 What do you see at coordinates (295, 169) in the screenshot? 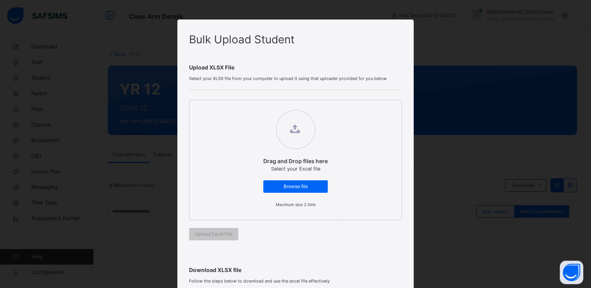
I see `span: Select your Excel file` at bounding box center [295, 169].